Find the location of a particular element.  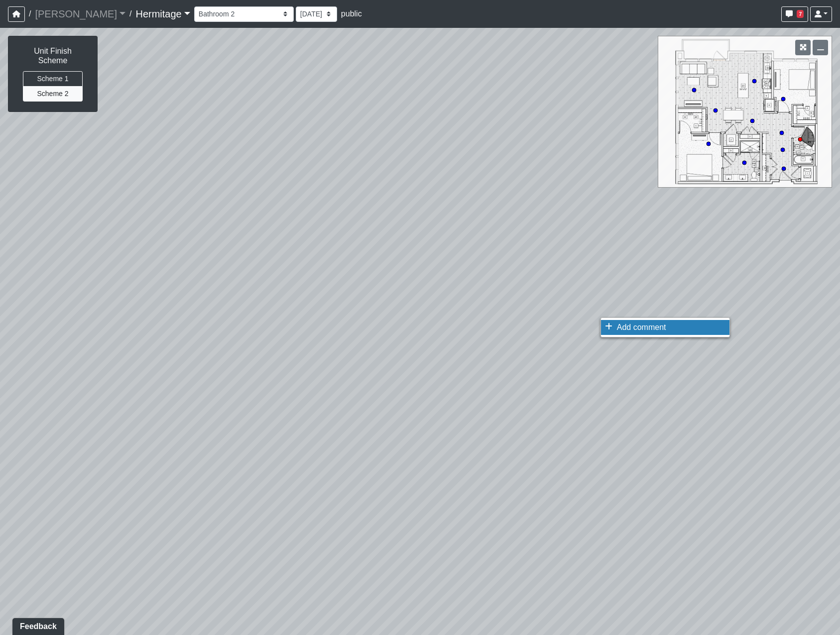

button: 7 is located at coordinates (795, 14).